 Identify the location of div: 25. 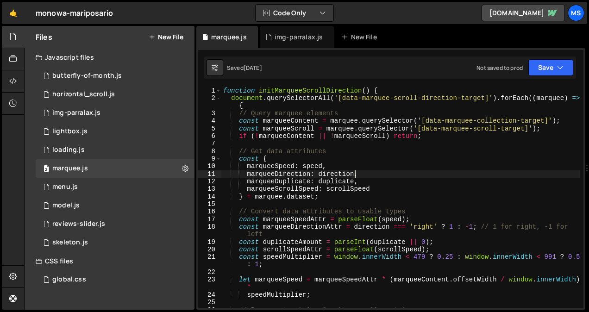
(210, 303).